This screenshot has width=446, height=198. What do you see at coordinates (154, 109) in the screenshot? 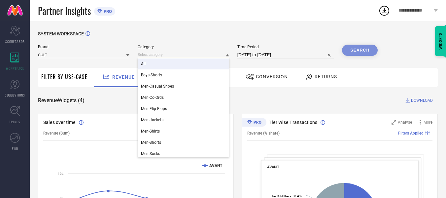
I see `span: Men-Flip Flops` at bounding box center [154, 109].